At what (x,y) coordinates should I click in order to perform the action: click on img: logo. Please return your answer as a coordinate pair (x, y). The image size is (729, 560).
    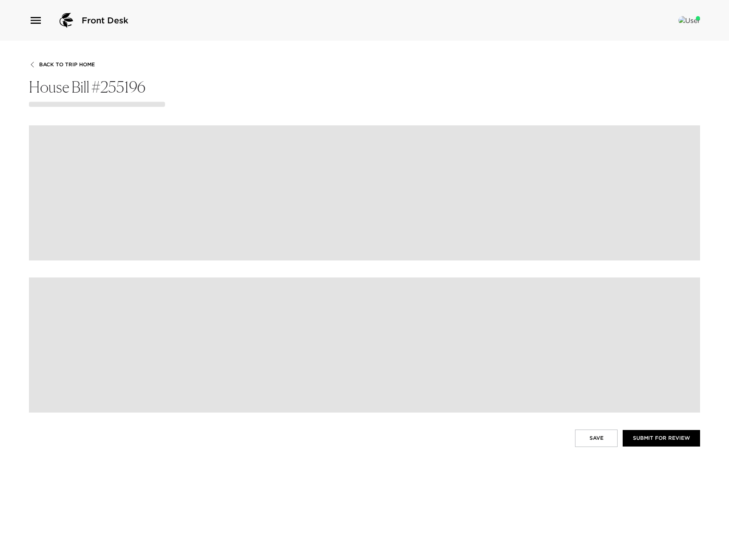
    Looking at the image, I should click on (66, 21).